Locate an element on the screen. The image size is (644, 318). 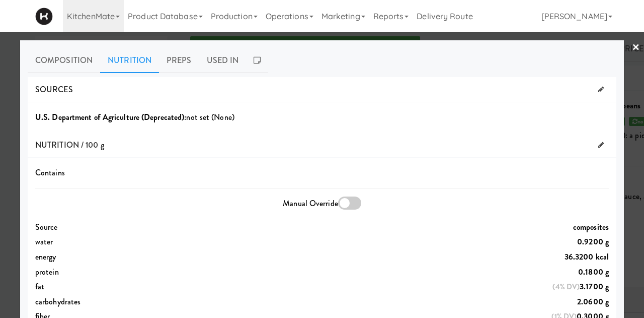
span: protein is located at coordinates (47, 271).